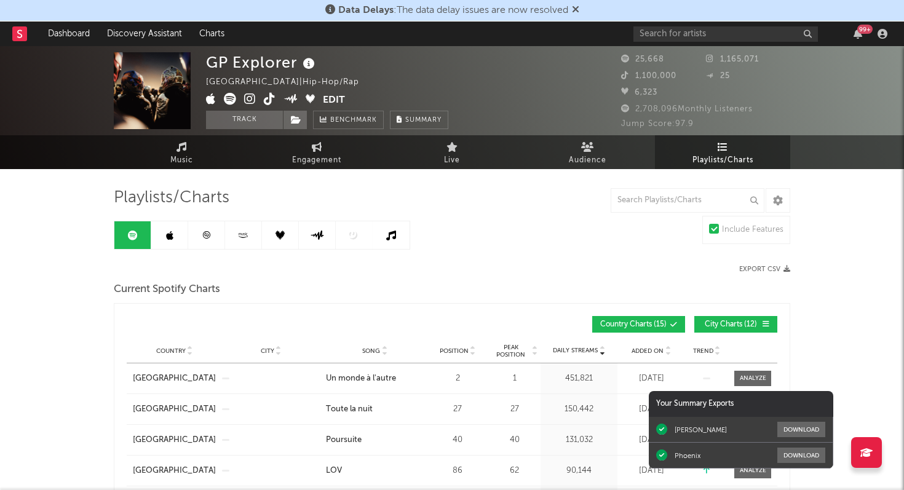 Image resolution: width=904 pixels, height=490 pixels. Describe the element at coordinates (419, 120) in the screenshot. I see `button: Summary` at that location.